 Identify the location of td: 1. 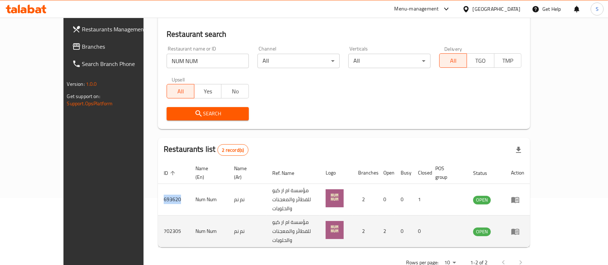
(421, 200).